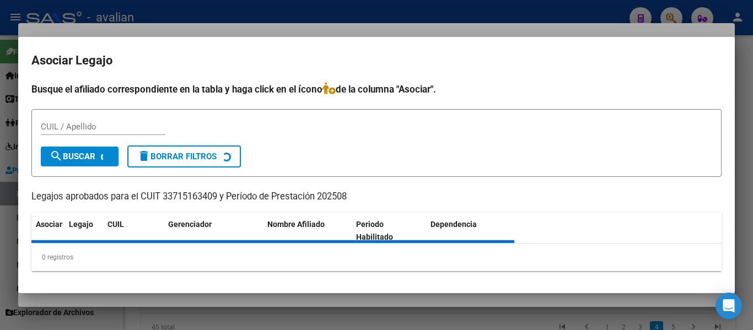  What do you see at coordinates (296, 224) in the screenshot?
I see `span: Nombre Afiliado` at bounding box center [296, 224].